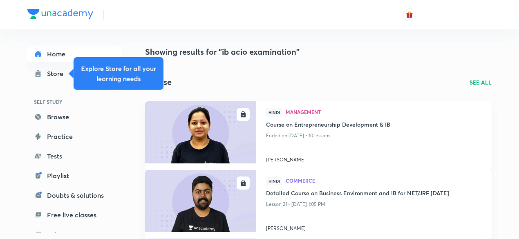 Image resolution: width=519 pixels, height=239 pixels. I want to click on a: Course on Entrepreneurship Development & IB, so click(374, 125).